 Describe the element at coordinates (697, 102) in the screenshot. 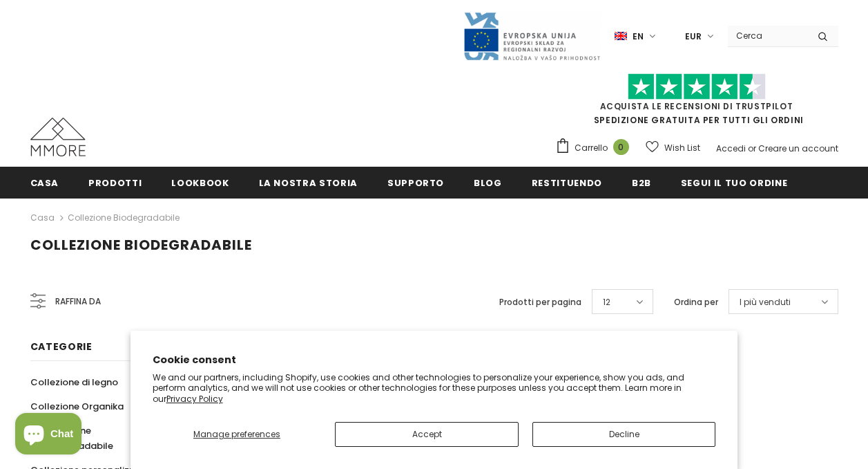

I see `span: SPEDIZIONE GRATUITA PER TUTTI GLI ORDINI` at that location.